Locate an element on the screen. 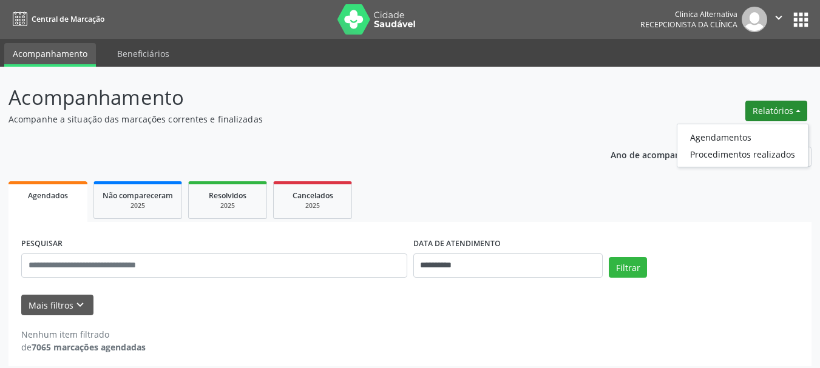 This screenshot has width=820, height=368. span: Recepcionista da clínica is located at coordinates (689, 24).